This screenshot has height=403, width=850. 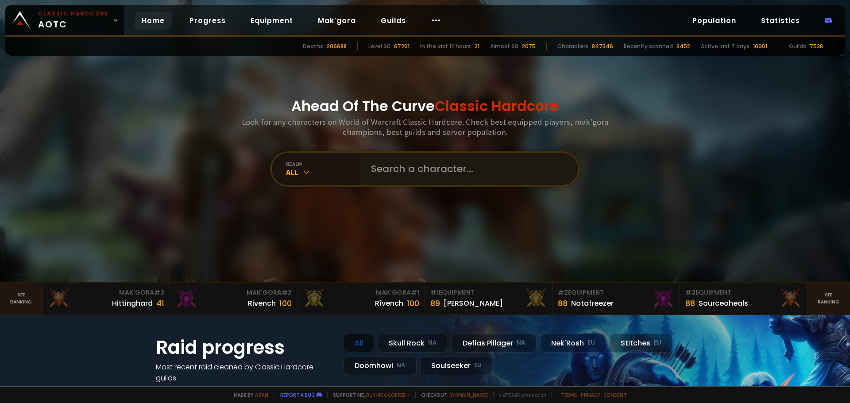 What do you see at coordinates (244, 373) in the screenshot?
I see `h4: Most recent raid cleaned by Classic Hardcore guilds` at bounding box center [244, 373].